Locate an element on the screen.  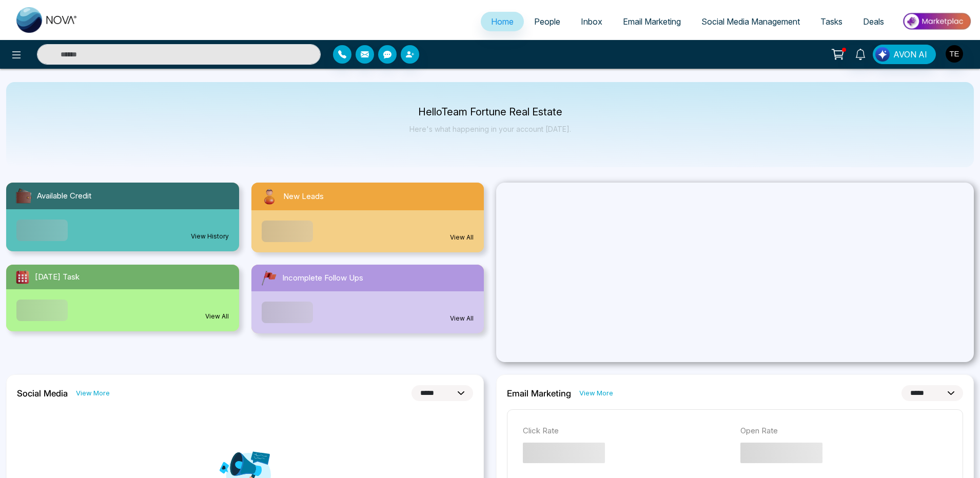
a: View History is located at coordinates (210, 236).